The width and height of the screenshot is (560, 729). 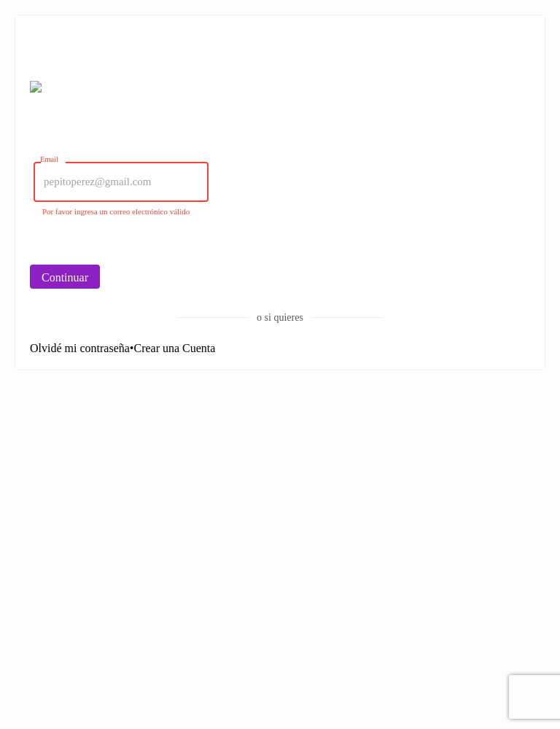 What do you see at coordinates (174, 348) in the screenshot?
I see `a: Crear una Cuenta` at bounding box center [174, 348].